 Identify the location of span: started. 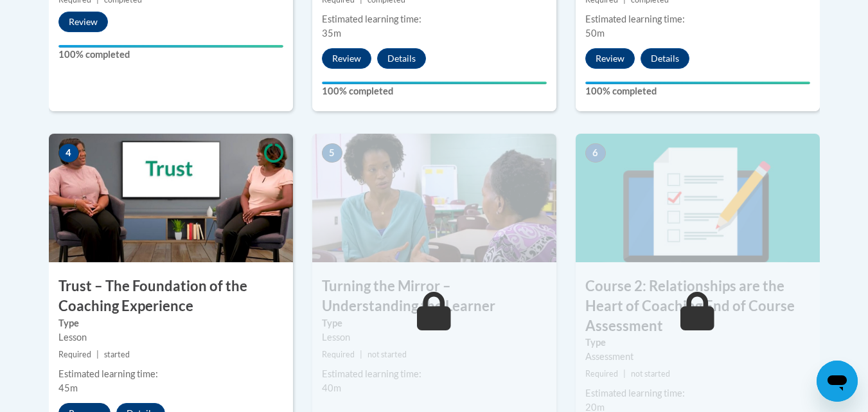
(117, 354).